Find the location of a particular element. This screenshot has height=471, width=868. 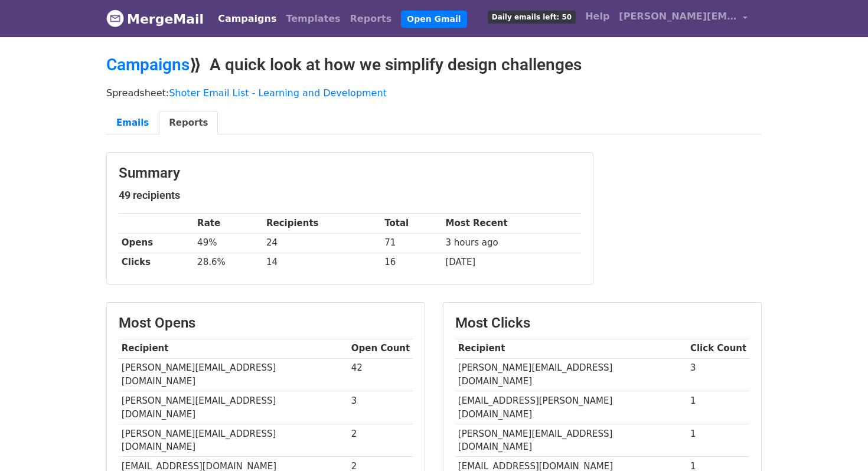

td: 71 is located at coordinates (412, 243).